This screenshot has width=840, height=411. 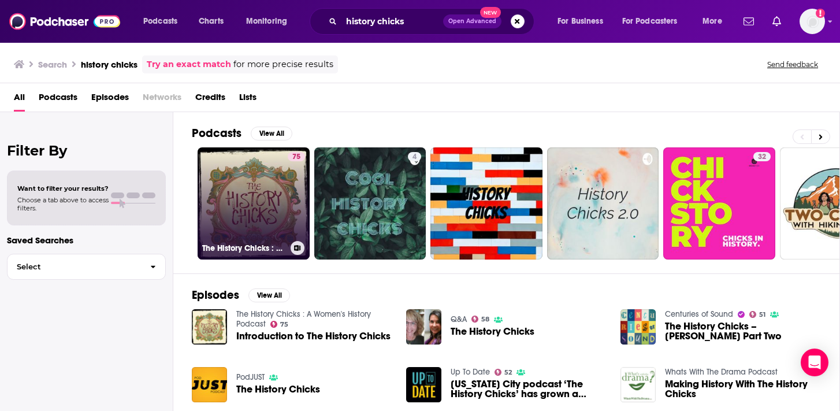 What do you see at coordinates (86, 240) in the screenshot?
I see `p: Saved Searches` at bounding box center [86, 240].